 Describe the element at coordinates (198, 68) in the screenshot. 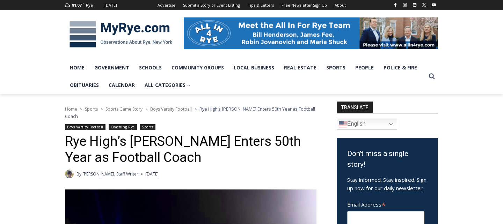

I see `a: Community Groups` at that location.